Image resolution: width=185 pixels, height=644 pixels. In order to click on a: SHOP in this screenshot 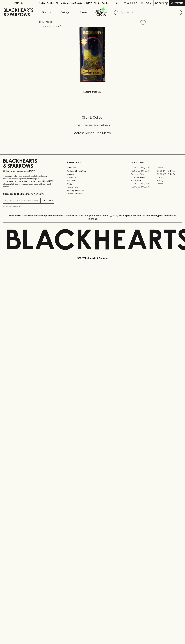, I will do `click(50, 22)`.